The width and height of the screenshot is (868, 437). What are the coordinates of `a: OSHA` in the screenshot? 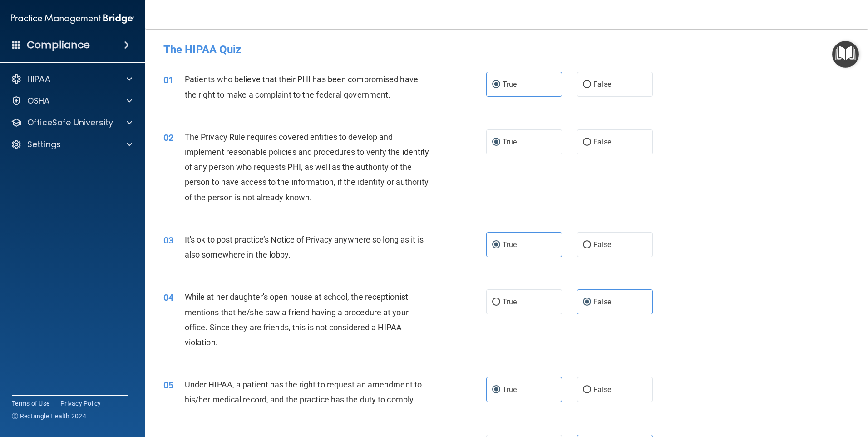 It's located at (71, 101).